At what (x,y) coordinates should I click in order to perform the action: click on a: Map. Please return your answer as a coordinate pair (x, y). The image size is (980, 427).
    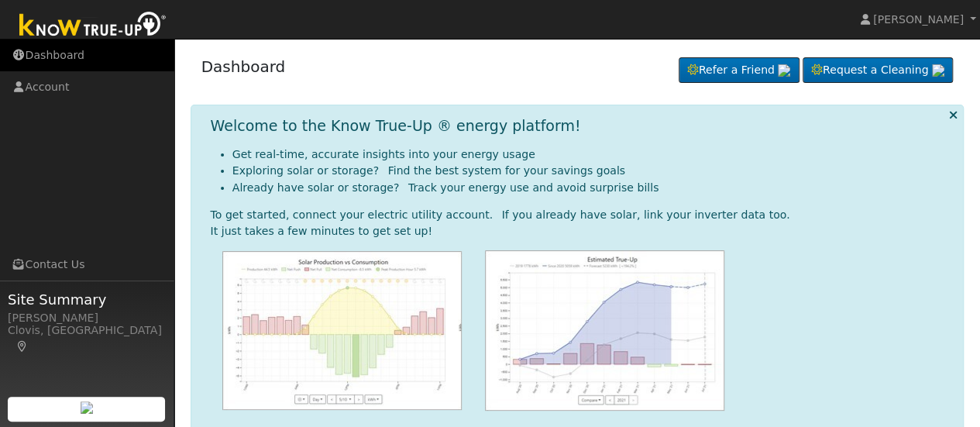
    Looking at the image, I should click on (23, 346).